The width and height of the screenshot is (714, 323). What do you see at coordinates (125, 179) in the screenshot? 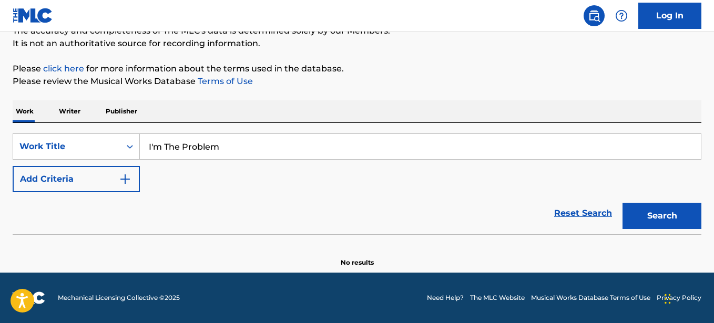
I see `img: 9d2ae6d4665cec9f34b9.svg` at bounding box center [125, 179].